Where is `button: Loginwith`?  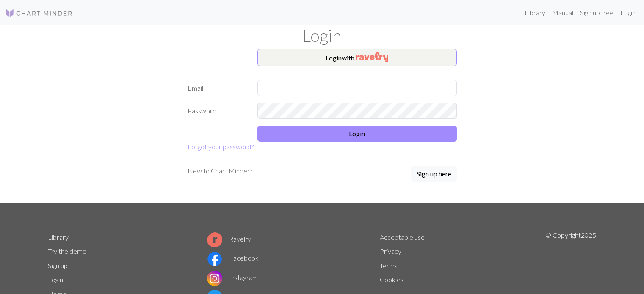 button: Loginwith is located at coordinates (357, 57).